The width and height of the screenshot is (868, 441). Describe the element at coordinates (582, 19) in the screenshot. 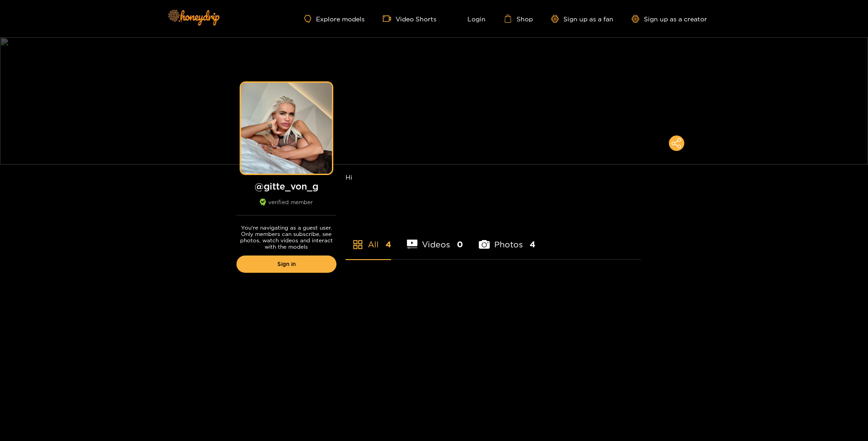

I see `a: Sign up as a fan` at that location.